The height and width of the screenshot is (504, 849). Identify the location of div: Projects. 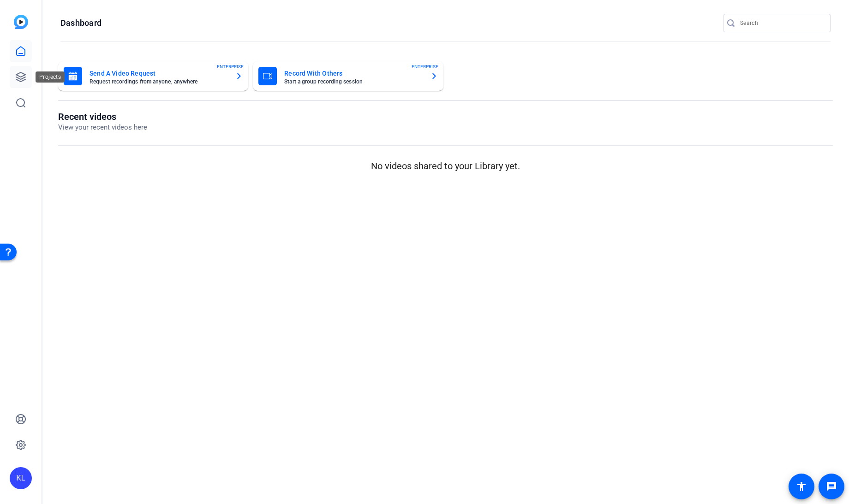
(49, 77).